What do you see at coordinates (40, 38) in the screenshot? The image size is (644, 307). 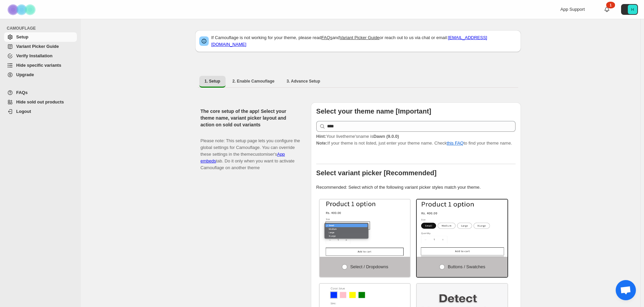 I see `a: Setup` at bounding box center [40, 38].